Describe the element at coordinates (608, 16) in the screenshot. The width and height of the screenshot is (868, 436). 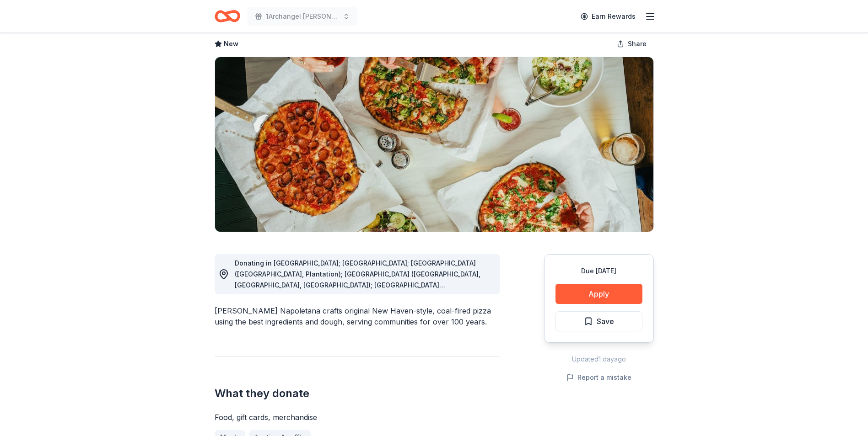
I see `a: Earn Rewards` at that location.